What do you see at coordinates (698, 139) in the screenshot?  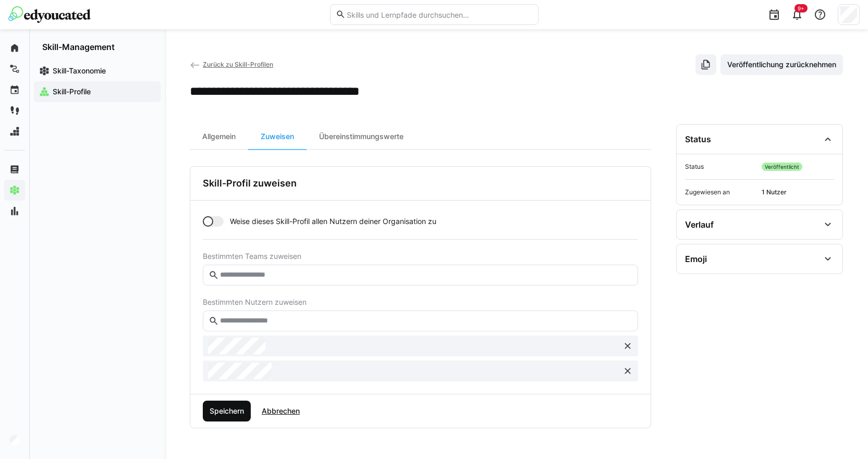 I see `div: Status` at bounding box center [698, 139].